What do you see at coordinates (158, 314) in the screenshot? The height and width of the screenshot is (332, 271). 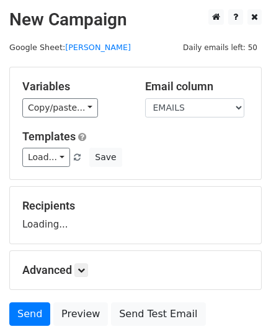 I see `a: Send Test Email` at bounding box center [158, 314].